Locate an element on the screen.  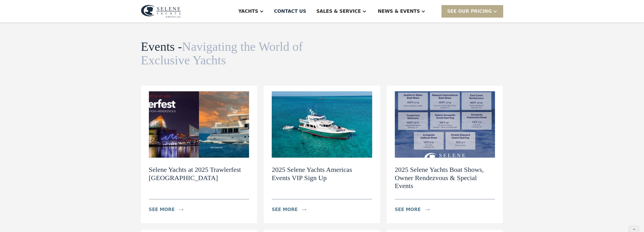
h2: 2025 Selene Yachts Boat Shows, Owner Rendezvous & Special Events is located at coordinates (445, 178).